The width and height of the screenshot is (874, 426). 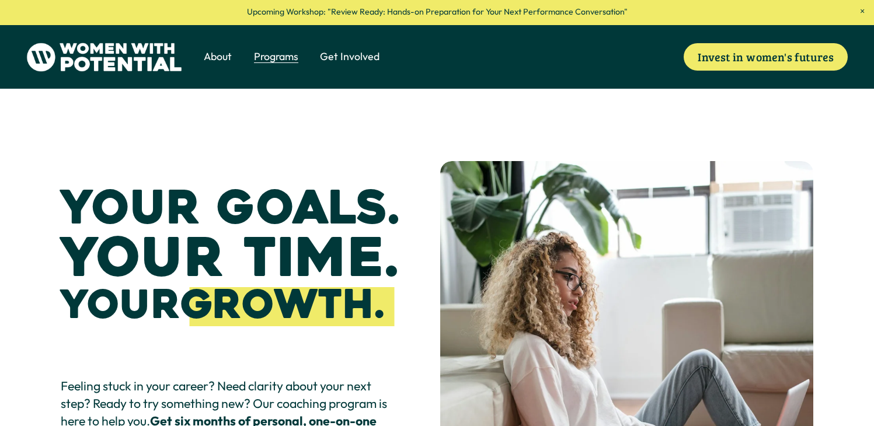 I want to click on h1: Your Time., so click(x=229, y=258).